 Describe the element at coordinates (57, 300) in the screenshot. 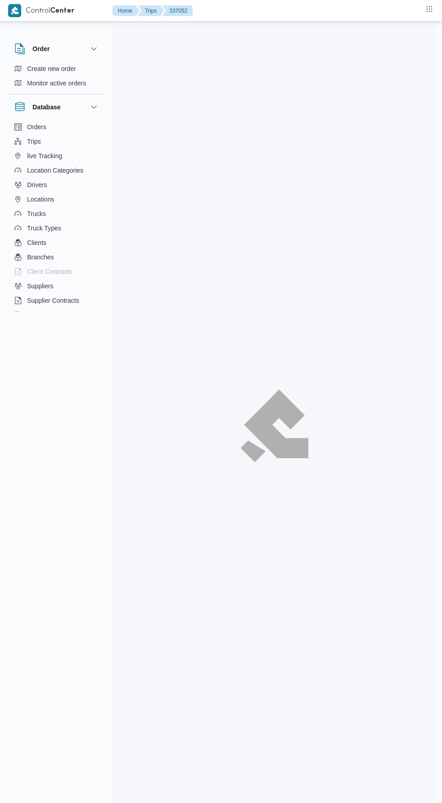

I see `button: Supplier Contracts` at that location.